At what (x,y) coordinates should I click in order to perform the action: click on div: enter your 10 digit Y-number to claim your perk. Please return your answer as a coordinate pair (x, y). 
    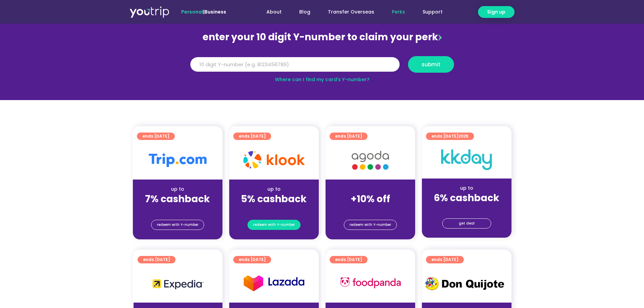
    Looking at the image, I should click on (322, 37).